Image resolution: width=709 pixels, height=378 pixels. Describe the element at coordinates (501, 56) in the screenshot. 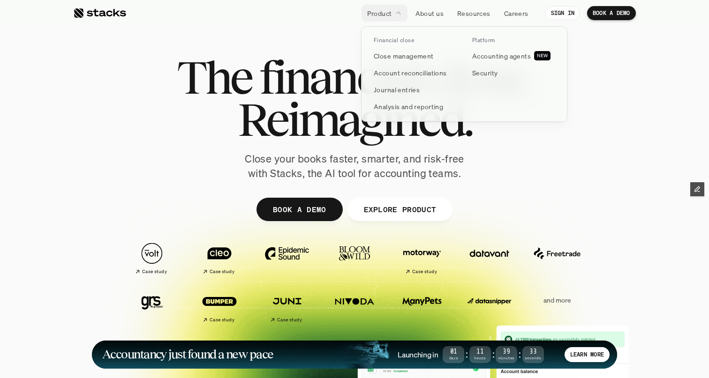

I see `p: Accounting agents` at that location.